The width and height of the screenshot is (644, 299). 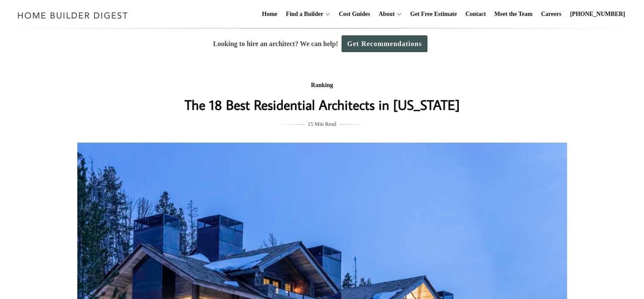 What do you see at coordinates (434, 15) in the screenshot?
I see `a: Get Free Estimate` at bounding box center [434, 15].